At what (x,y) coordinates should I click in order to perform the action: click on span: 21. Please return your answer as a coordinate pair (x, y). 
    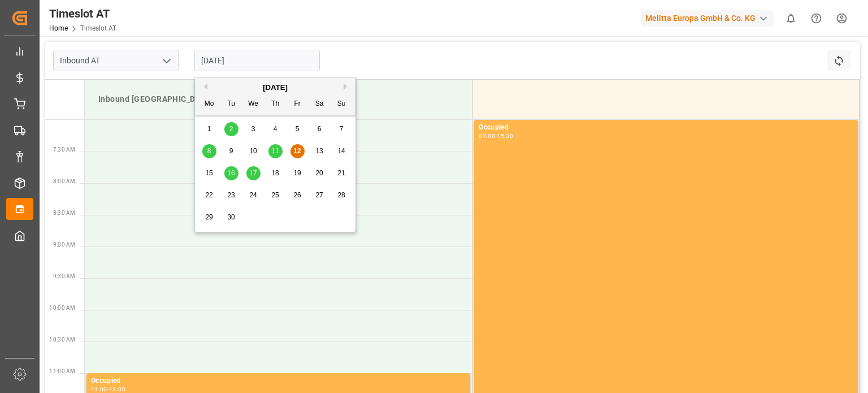
    Looking at the image, I should click on (341, 173).